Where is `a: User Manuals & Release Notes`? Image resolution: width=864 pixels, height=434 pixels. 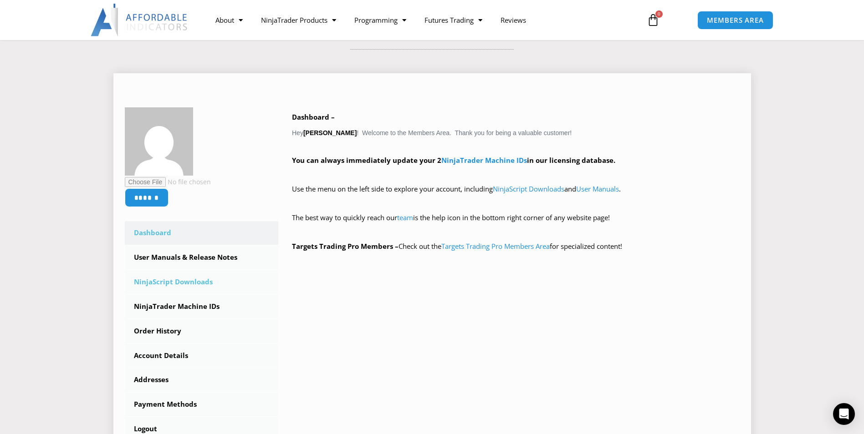
a: User Manuals & Release Notes is located at coordinates (202, 258).